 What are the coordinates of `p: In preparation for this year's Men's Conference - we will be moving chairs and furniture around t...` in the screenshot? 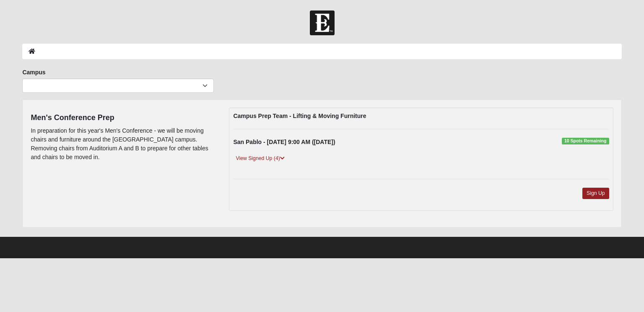 It's located at (123, 144).